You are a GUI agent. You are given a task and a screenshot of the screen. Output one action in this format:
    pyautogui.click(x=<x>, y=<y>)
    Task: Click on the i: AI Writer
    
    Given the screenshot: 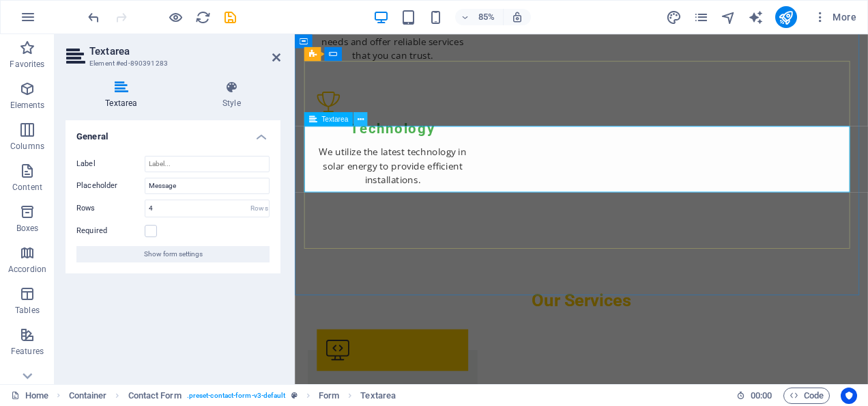 What is the action you would take?
    pyautogui.click(x=756, y=17)
    